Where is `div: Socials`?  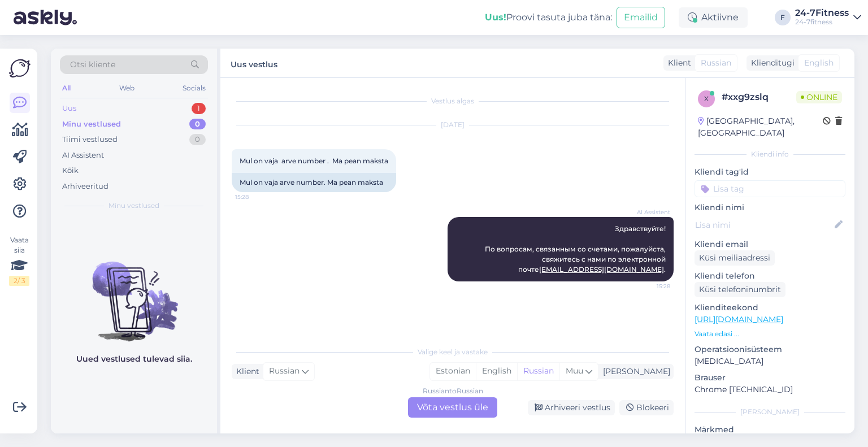
div: Socials is located at coordinates (194, 89).